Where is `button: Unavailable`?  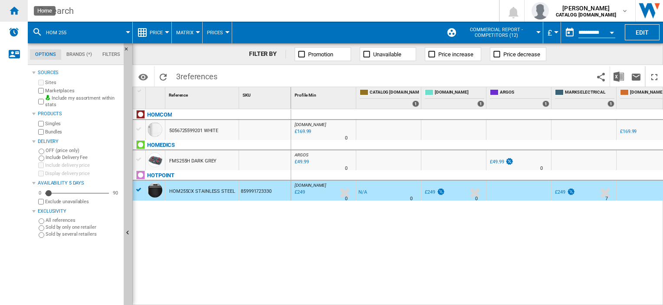
button: Unavailable is located at coordinates (388, 54).